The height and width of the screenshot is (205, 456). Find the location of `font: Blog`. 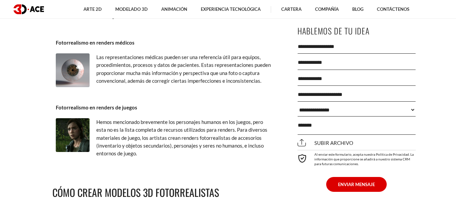

font: Blog is located at coordinates (357, 9).